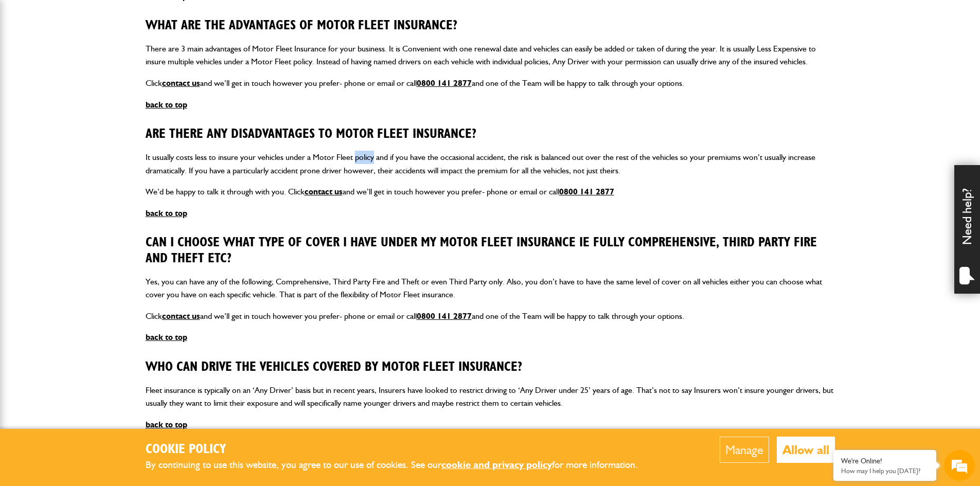  What do you see at coordinates (100, 137) in the screenshot?
I see `input: Enter your email address` at bounding box center [100, 137].